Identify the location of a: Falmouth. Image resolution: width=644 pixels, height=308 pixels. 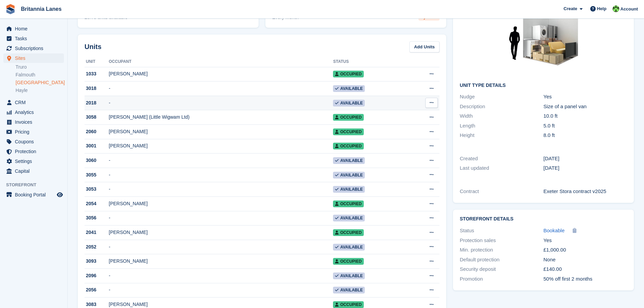
(39, 75).